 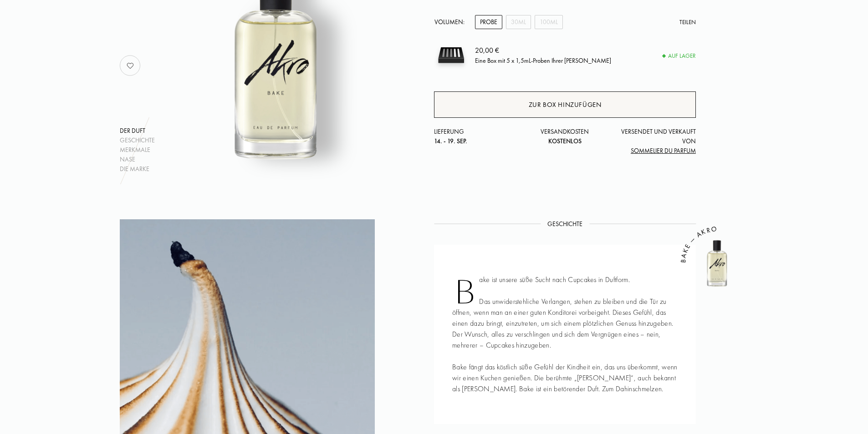 What do you see at coordinates (130, 66) in the screenshot?
I see `img: no_like_p.png` at bounding box center [130, 66].